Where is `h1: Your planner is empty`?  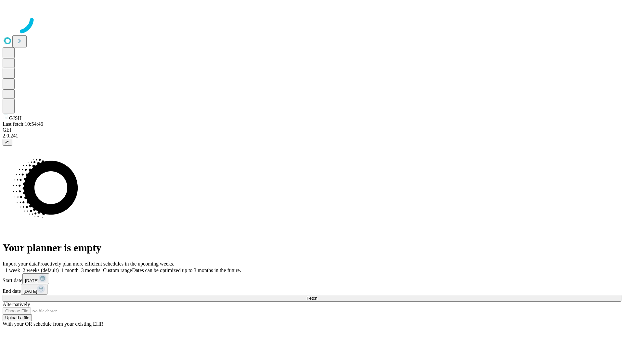
h1: Your planner is empty is located at coordinates (312, 248).